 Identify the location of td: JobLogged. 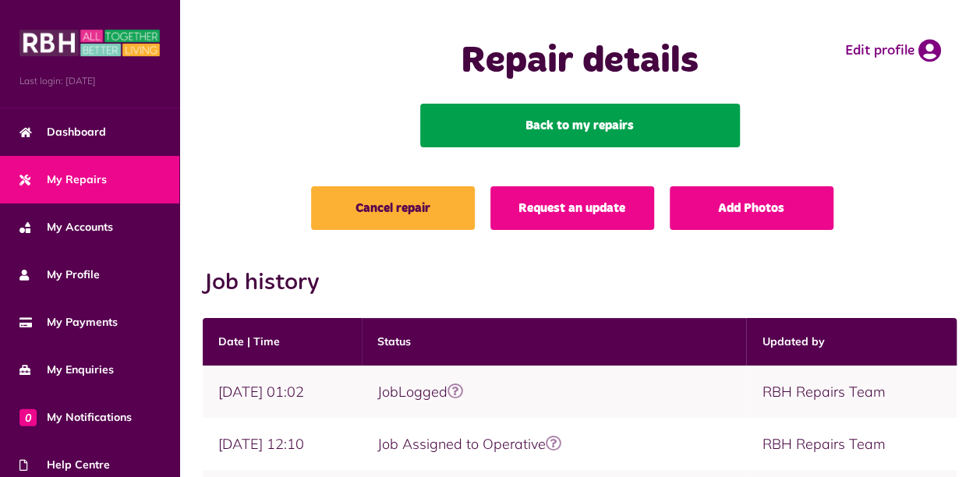
(553, 391).